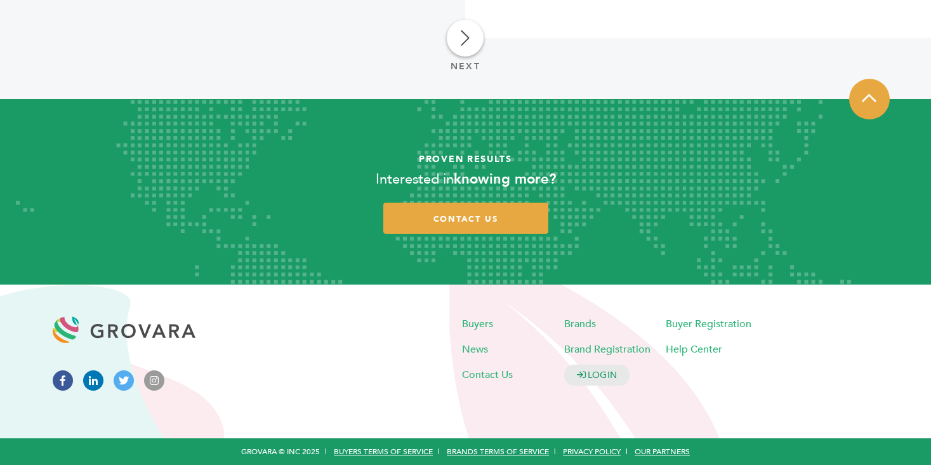 This screenshot has height=465, width=931. What do you see at coordinates (580, 324) in the screenshot?
I see `span: Brands` at bounding box center [580, 324].